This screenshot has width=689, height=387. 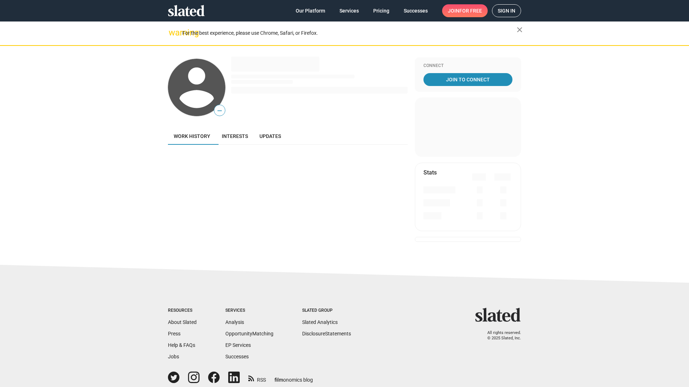 I want to click on a: Our Platform, so click(x=310, y=11).